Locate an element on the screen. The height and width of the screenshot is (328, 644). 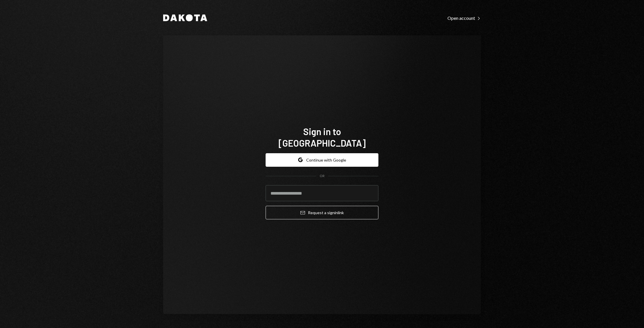
div: Open account is located at coordinates (465, 18).